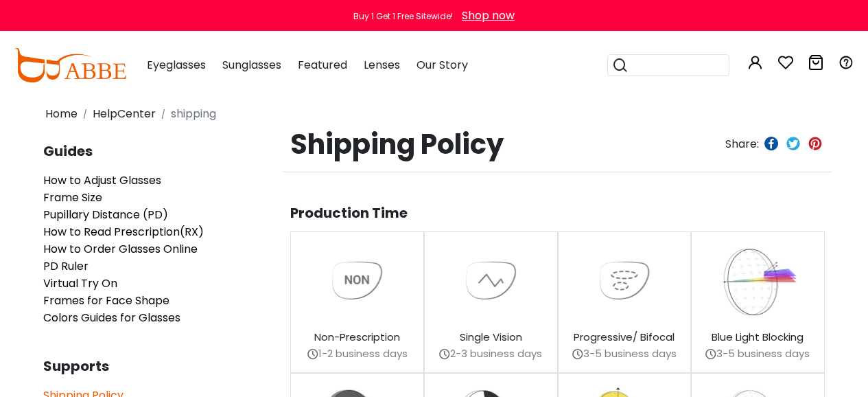 This screenshot has width=868, height=397. I want to click on div: Buy 1 Get 1 Free Sitewide!, so click(402, 16).